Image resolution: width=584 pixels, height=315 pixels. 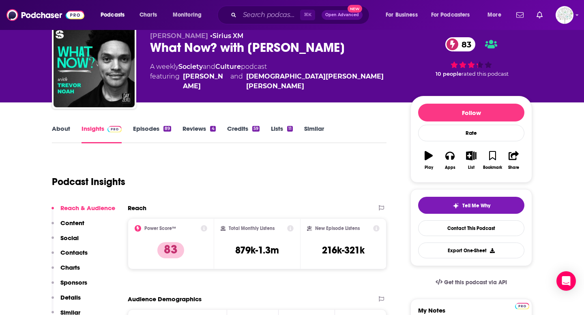 What do you see at coordinates (274, 81) in the screenshot?
I see `span: featuring` at bounding box center [274, 81].